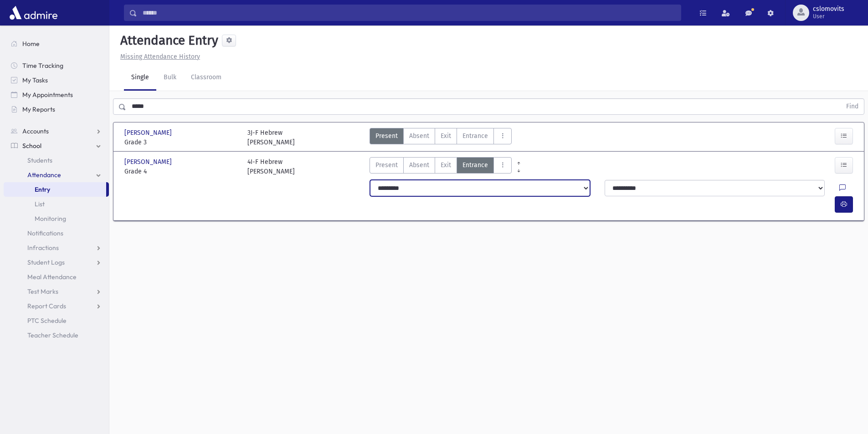 The width and height of the screenshot is (868, 434). I want to click on a: Test Marks, so click(56, 292).